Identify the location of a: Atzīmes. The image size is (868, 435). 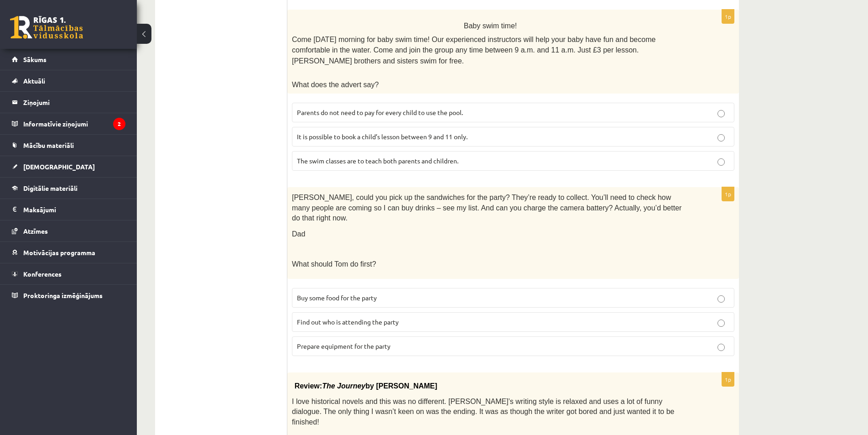
(69, 230).